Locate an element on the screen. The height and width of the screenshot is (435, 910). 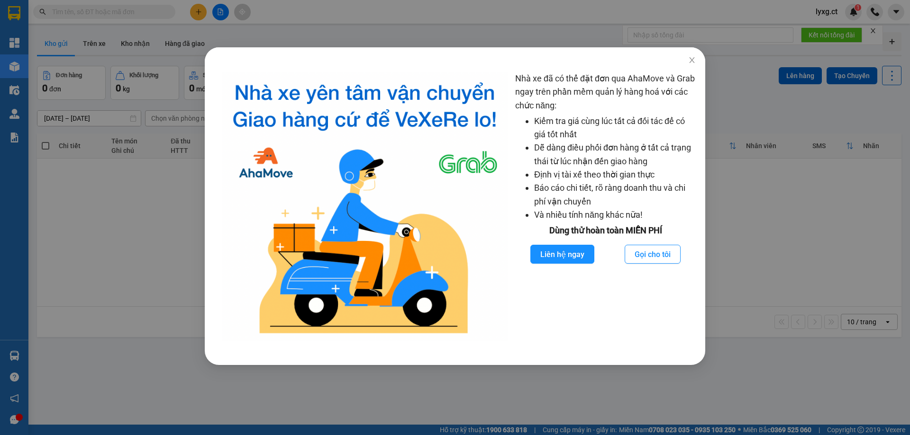
span: Gọi cho tôi is located at coordinates (652, 254).